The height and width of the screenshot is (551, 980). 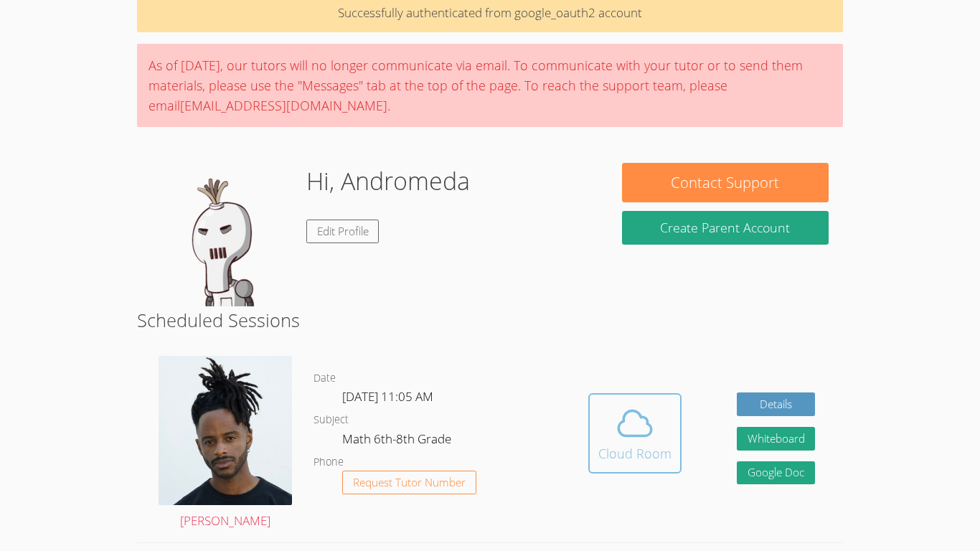 What do you see at coordinates (343, 231) in the screenshot?
I see `a: Edit Profile` at bounding box center [343, 231].